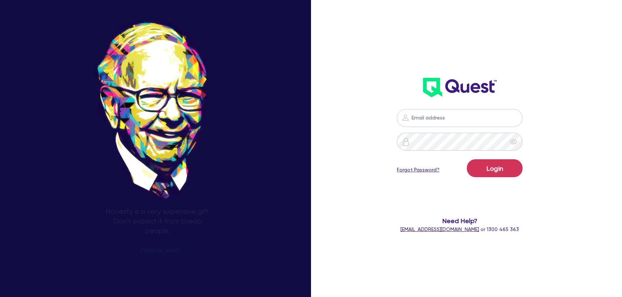  Describe the element at coordinates (514, 142) in the screenshot. I see `span: eye` at that location.